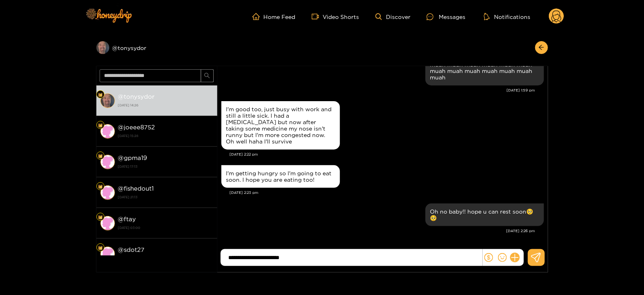 The width and height of the screenshot is (644, 295). Describe the element at coordinates (485, 215) in the screenshot. I see `div: Sep. 18, 2:26 pm` at that location.